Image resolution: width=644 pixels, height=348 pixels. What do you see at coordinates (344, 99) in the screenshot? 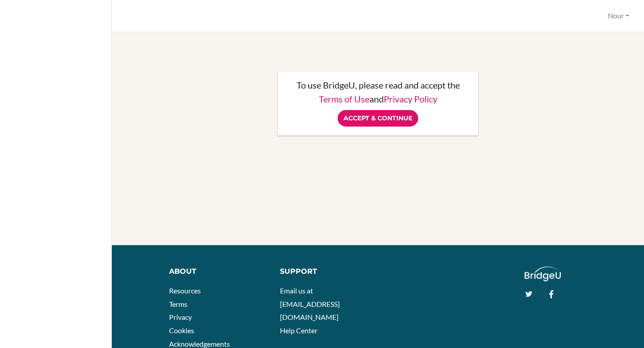
I see `a: Terms of Use` at bounding box center [344, 99].